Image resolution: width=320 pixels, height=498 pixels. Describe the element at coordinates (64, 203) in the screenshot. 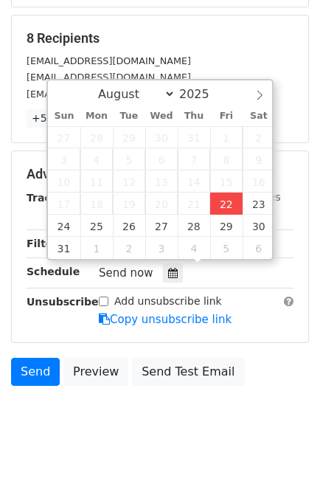

I see `span: August 17, 2025` at that location.